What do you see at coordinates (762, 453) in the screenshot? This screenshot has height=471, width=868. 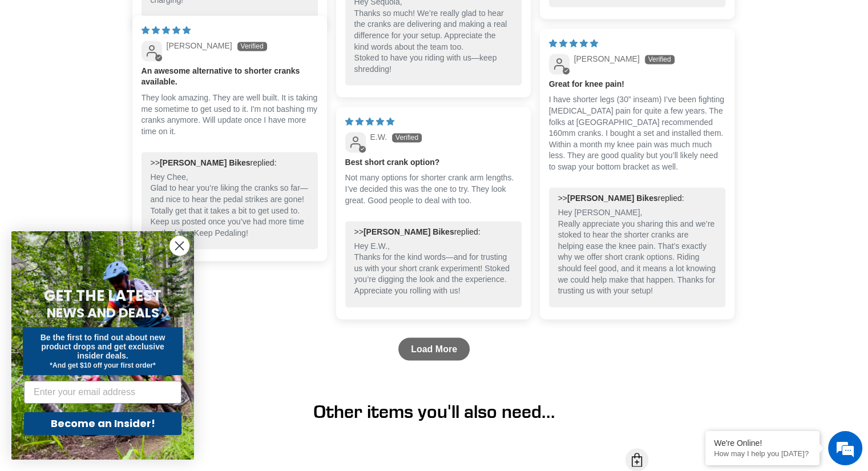 I see `p: How may I help you today?` at bounding box center [762, 453].